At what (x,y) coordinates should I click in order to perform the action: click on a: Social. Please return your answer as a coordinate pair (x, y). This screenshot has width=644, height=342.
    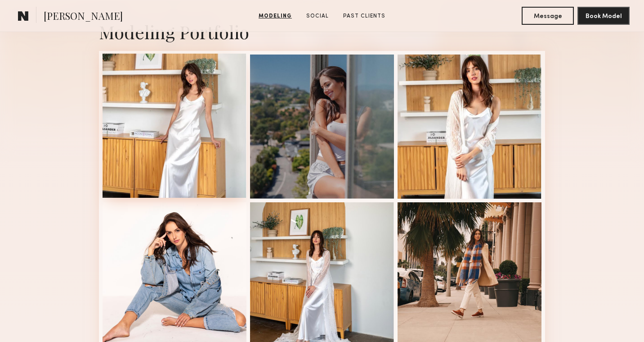
    Looking at the image, I should click on (318, 16).